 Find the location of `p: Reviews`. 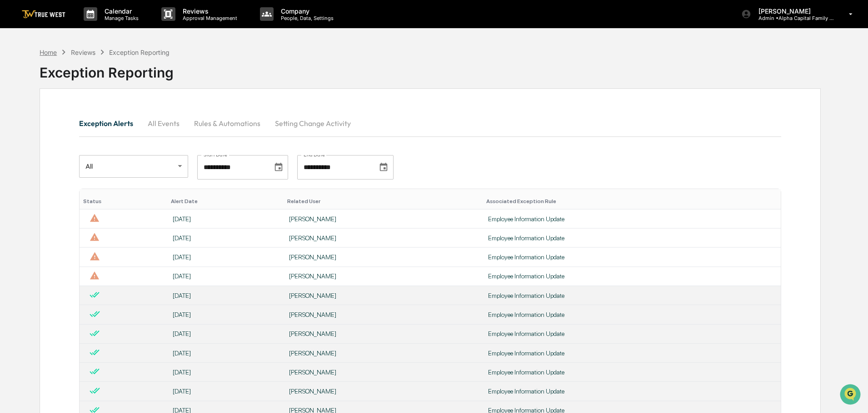

p: Reviews is located at coordinates (208, 11).